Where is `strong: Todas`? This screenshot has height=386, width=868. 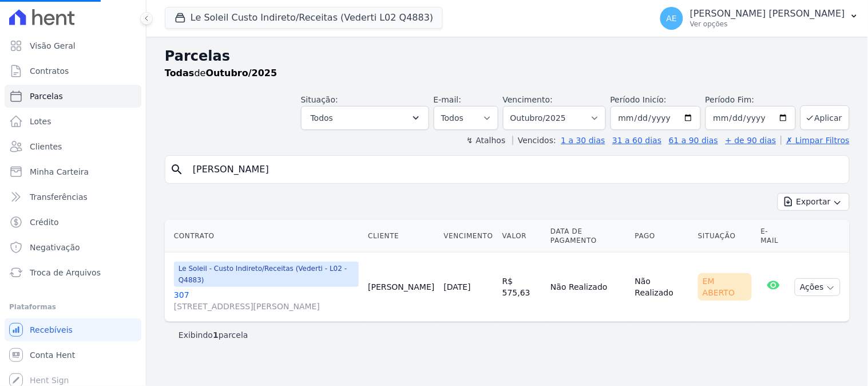
strong: Todas is located at coordinates (179, 73).